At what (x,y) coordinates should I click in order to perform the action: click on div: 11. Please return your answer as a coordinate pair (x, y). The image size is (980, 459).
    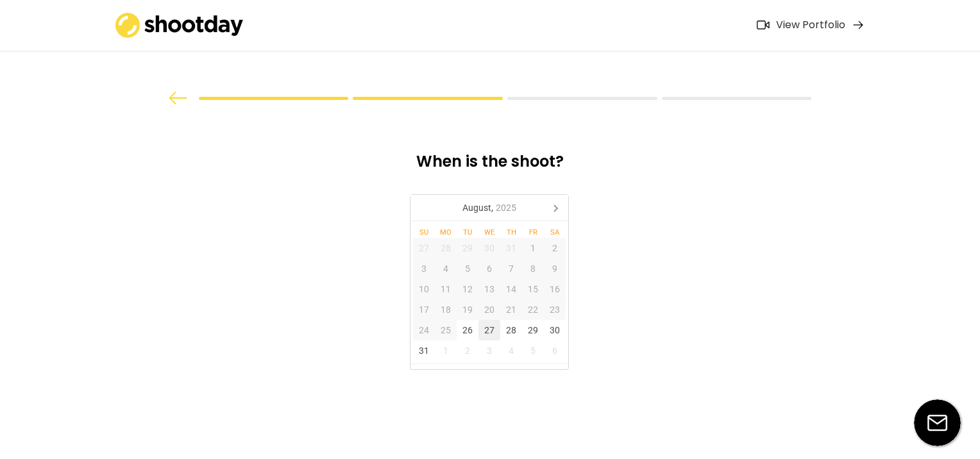
    Looking at the image, I should click on (446, 289).